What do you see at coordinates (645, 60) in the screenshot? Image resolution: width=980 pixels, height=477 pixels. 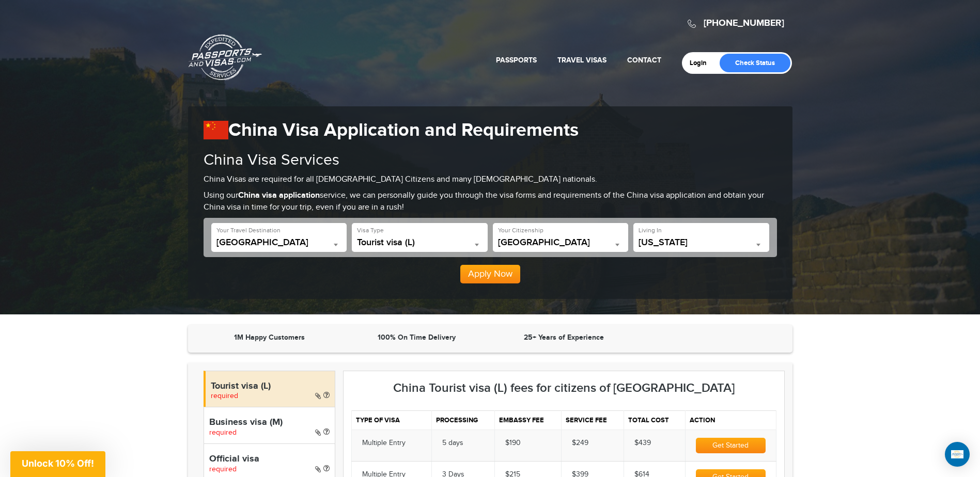 I see `a: Contact` at bounding box center [645, 60].